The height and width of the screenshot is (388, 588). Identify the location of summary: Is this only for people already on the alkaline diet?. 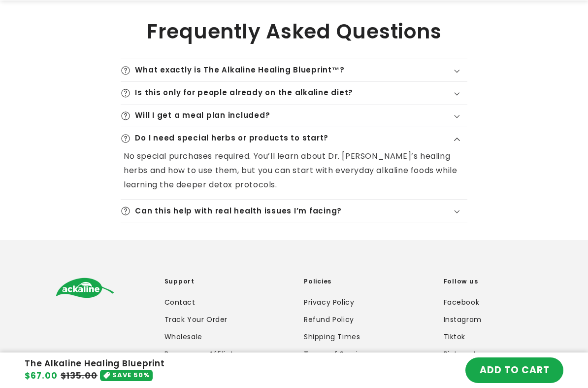
(294, 93).